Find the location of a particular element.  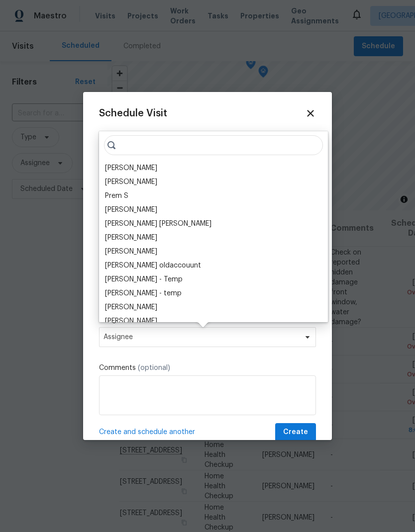

span: (optional) is located at coordinates (154, 368).